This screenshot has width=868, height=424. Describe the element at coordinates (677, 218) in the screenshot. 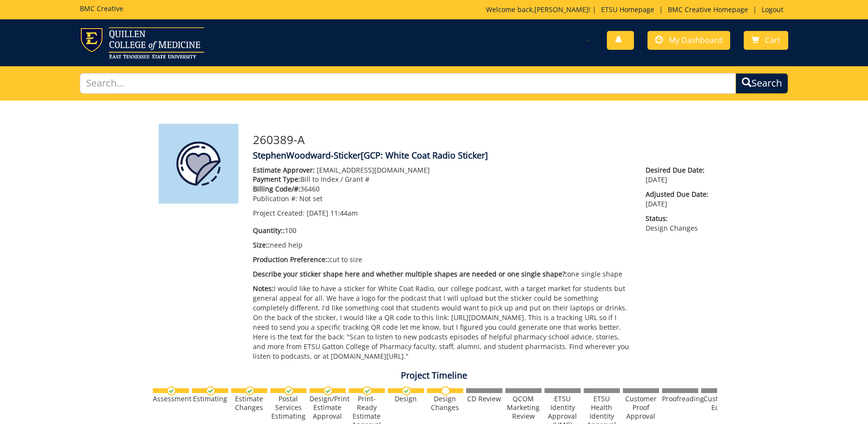

I see `span: Status:` at that location.